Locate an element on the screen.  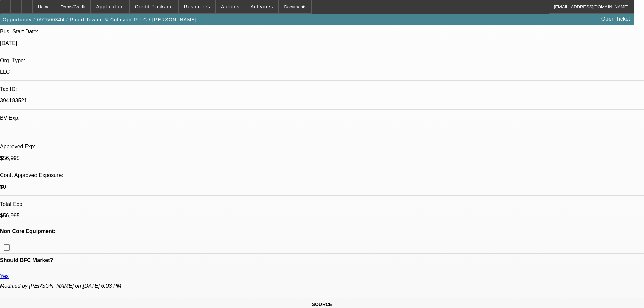
span: Activities is located at coordinates (262, 7).